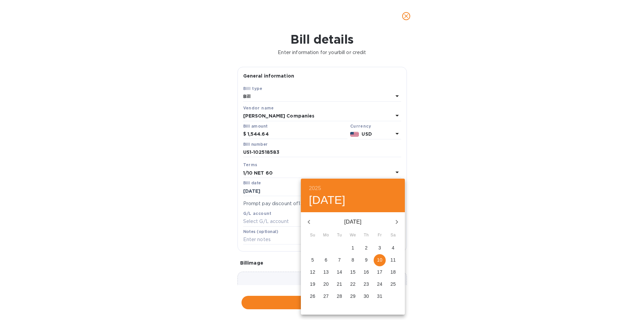 The height and width of the screenshot is (320, 644). Describe the element at coordinates (380, 260) in the screenshot. I see `button: 10` at that location.